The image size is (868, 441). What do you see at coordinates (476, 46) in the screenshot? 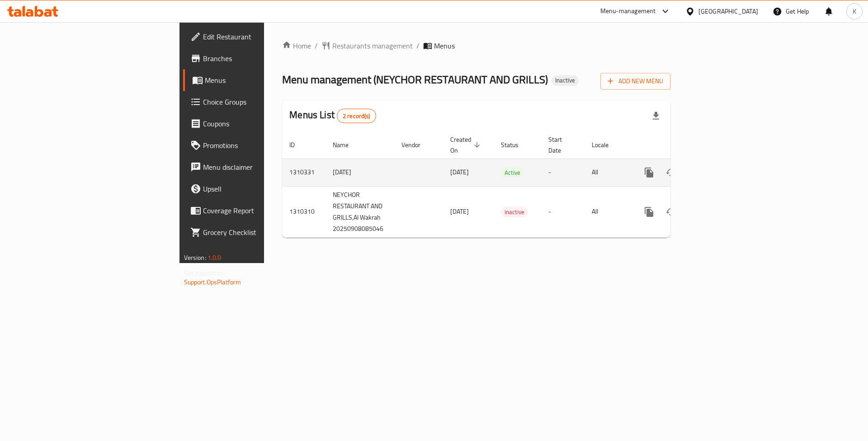
I see `nav: breadcrumb` at bounding box center [476, 46].